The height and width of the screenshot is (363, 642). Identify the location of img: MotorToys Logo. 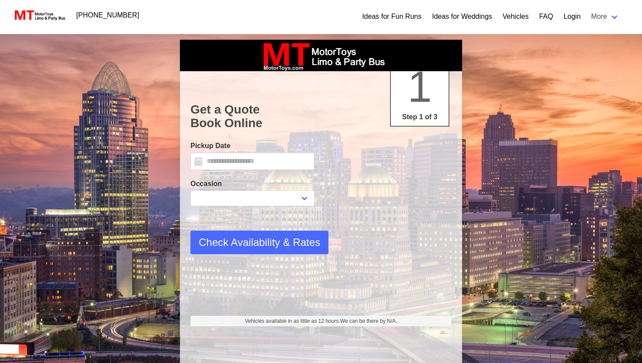
(39, 15).